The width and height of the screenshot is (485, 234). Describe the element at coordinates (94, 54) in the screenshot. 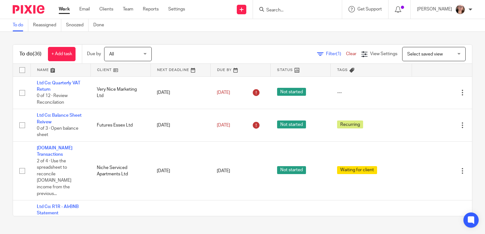

I see `p: Due by` at that location.